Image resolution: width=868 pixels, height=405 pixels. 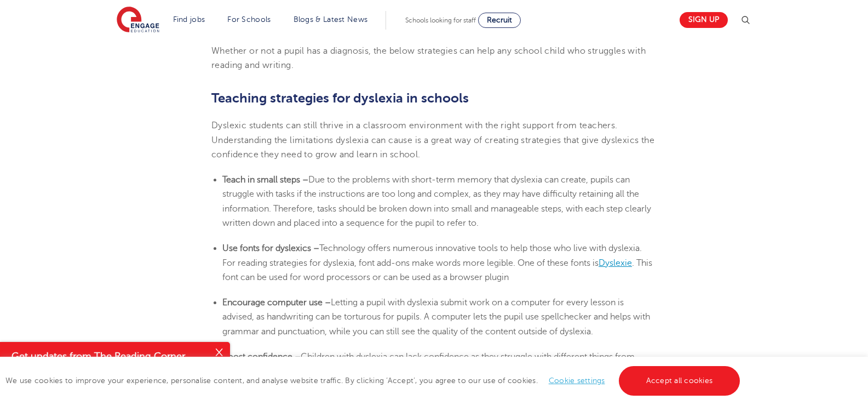 I want to click on a: For Schools, so click(x=249, y=19).